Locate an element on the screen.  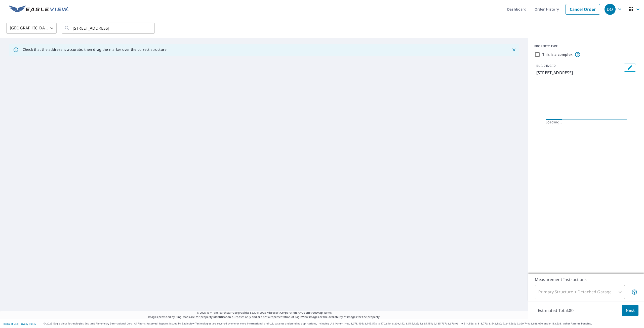
a: Privacy Policy is located at coordinates (27, 324).